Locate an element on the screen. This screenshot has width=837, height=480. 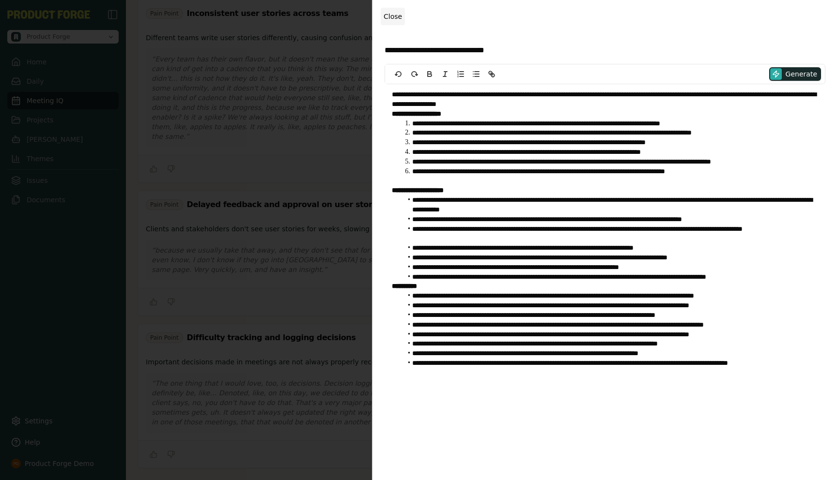
span: Generate is located at coordinates (801, 74).